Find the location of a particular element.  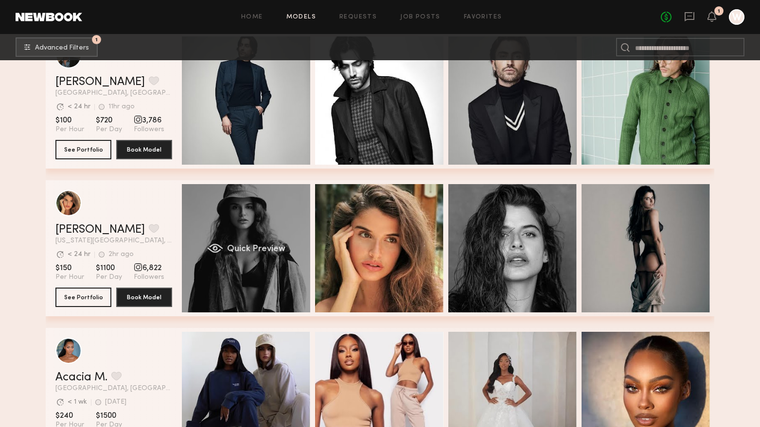

span: $100 is located at coordinates (70, 121).